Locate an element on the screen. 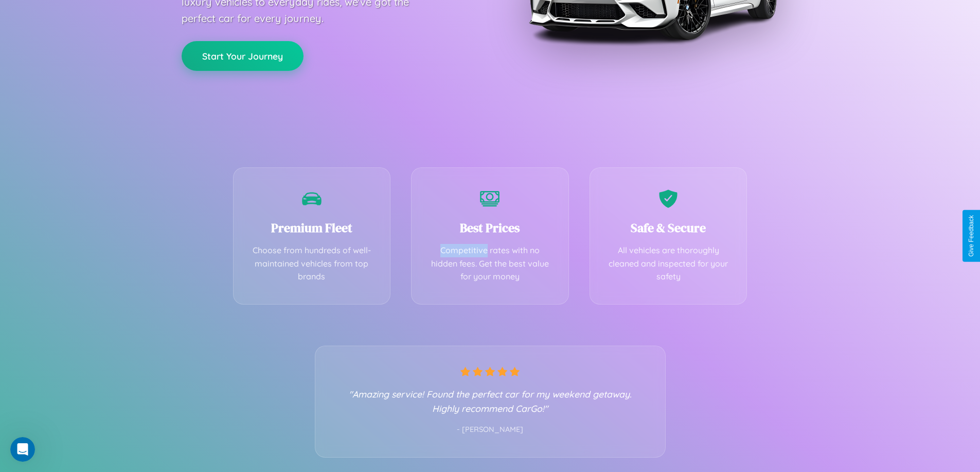  h3: Premium Fleet is located at coordinates (311, 228).